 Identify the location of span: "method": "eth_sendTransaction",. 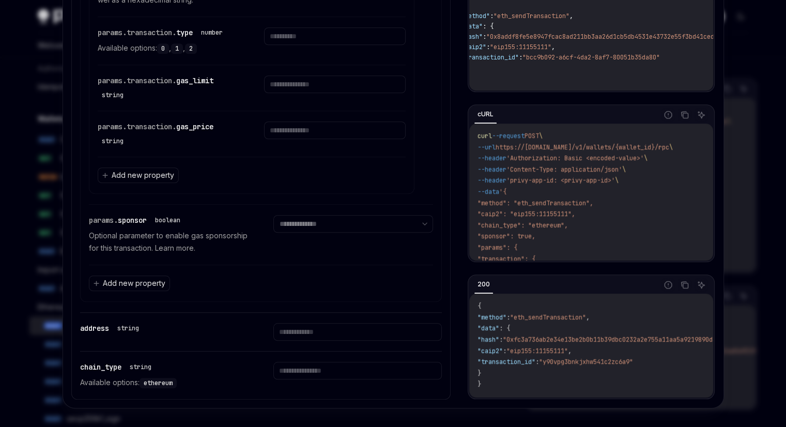
(535, 203).